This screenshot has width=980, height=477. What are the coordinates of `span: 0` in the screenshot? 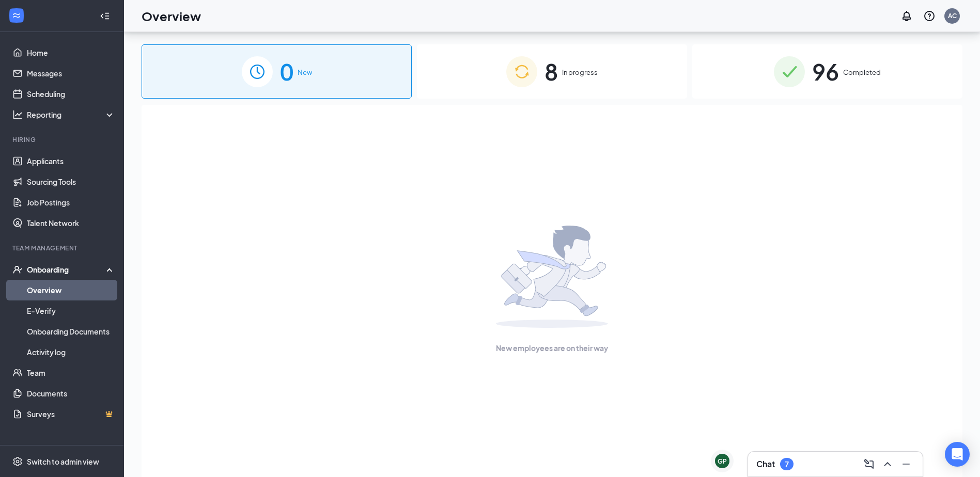 It's located at (287, 71).